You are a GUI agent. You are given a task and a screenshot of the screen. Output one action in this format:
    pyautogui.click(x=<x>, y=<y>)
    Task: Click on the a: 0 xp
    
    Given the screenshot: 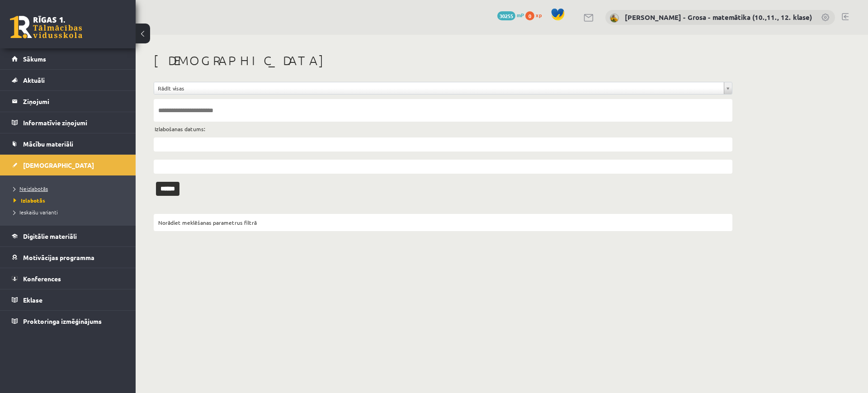 What is the action you would take?
    pyautogui.click(x=536, y=15)
    